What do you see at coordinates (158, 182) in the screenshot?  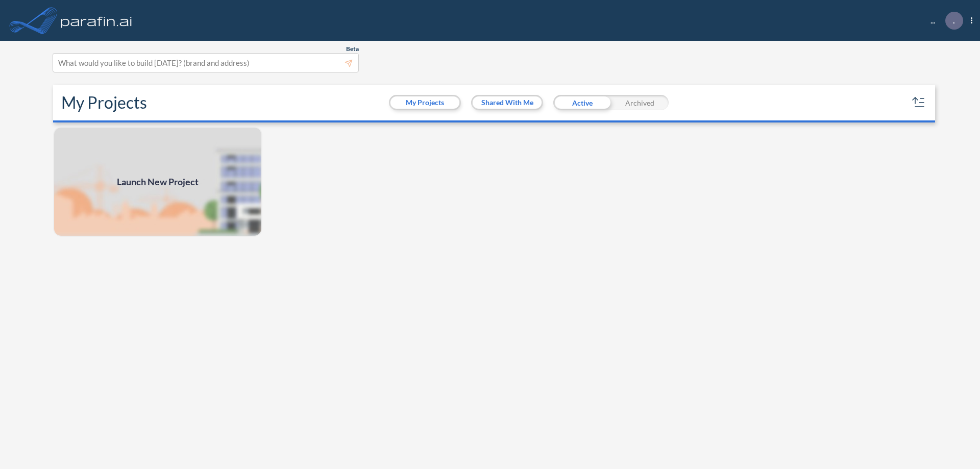 I see `span: Launch New Project` at bounding box center [158, 182].